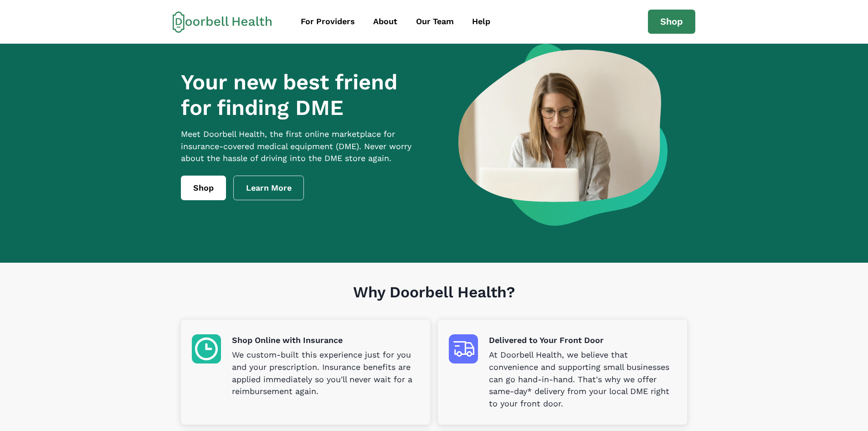  What do you see at coordinates (327, 21) in the screenshot?
I see `div: For Providers` at bounding box center [327, 21].